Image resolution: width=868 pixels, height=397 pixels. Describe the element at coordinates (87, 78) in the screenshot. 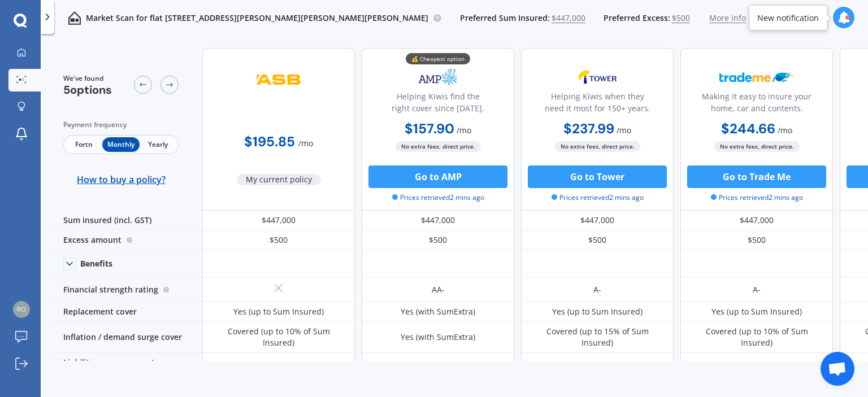

I see `span: We've found` at that location.